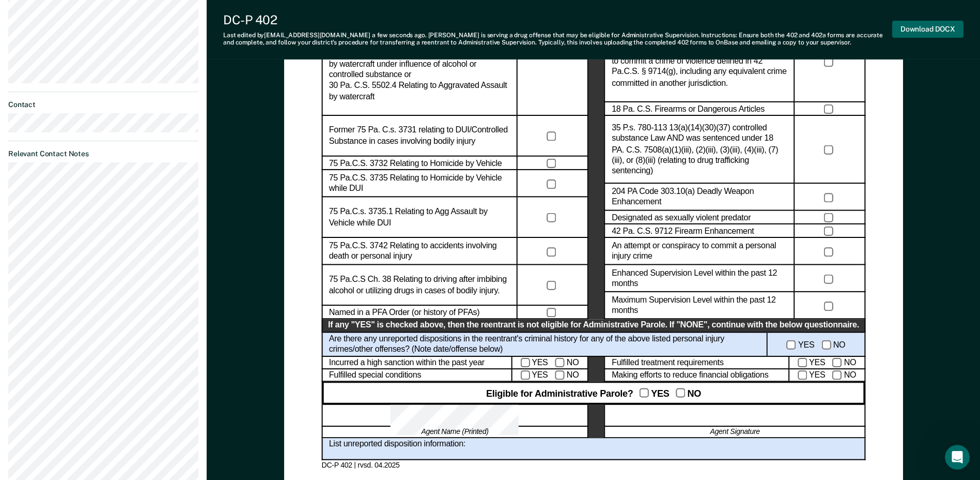 Image resolution: width=980 pixels, height=480 pixels. Describe the element at coordinates (699, 197) in the screenshot. I see `label: 204 PA Code 303.10(a) Deadly Weapon Enhancement` at that location.